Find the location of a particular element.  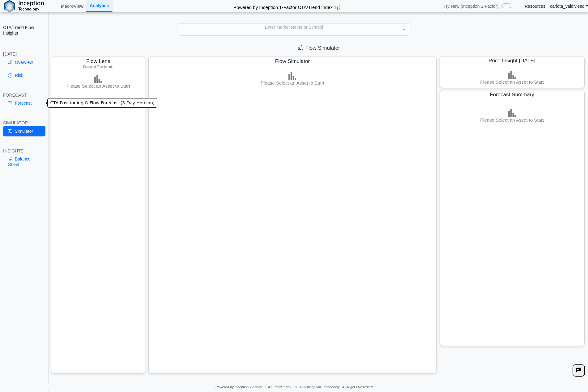

a: Overview is located at coordinates (24, 63).